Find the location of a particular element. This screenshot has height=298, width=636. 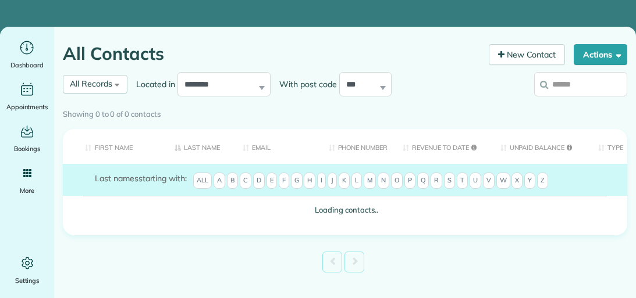

a: Bookings is located at coordinates (27, 138).